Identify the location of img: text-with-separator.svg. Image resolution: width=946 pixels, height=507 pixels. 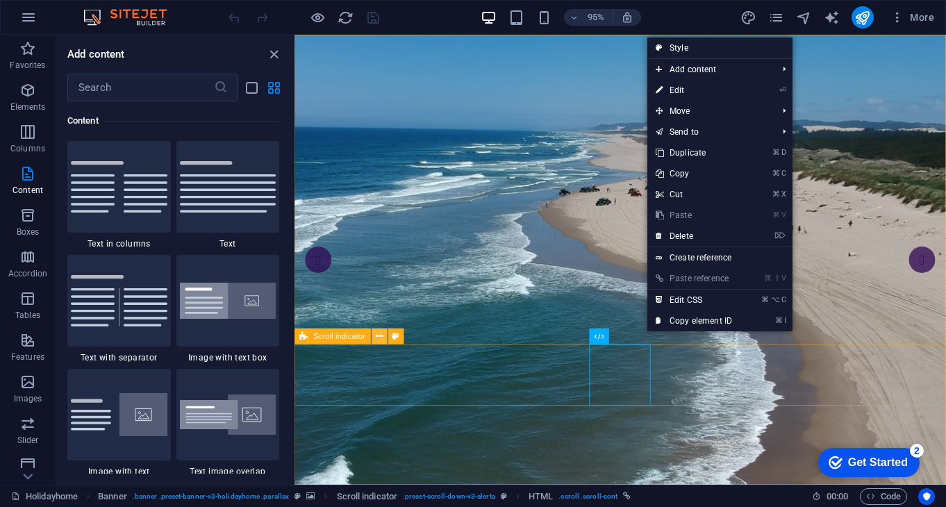
(119, 301).